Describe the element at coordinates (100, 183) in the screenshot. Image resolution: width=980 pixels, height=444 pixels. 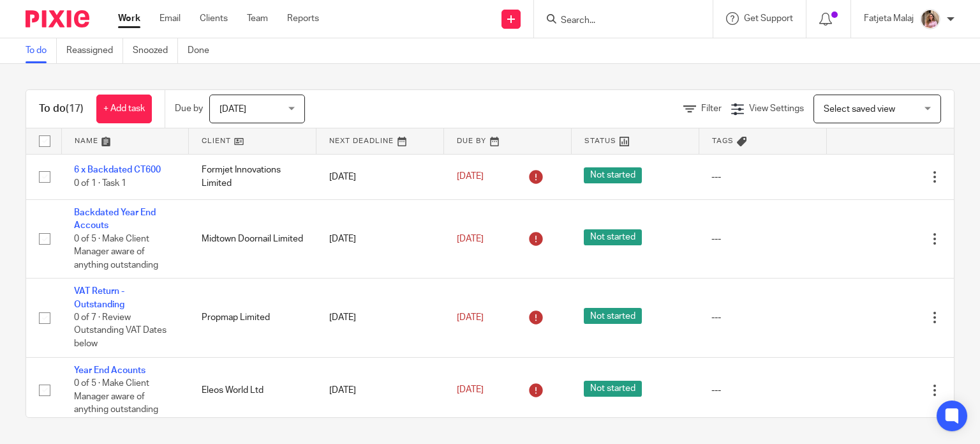
I see `span: 0 of 1 · Task 1` at that location.